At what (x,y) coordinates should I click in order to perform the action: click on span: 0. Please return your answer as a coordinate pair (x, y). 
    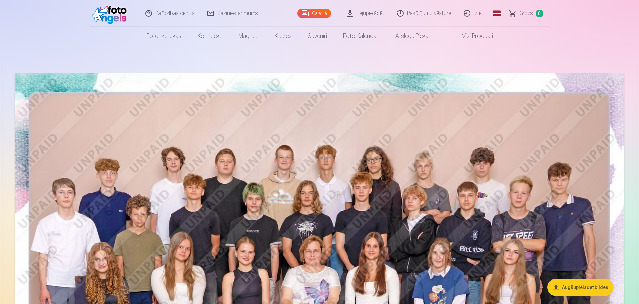
    Looking at the image, I should click on (539, 13).